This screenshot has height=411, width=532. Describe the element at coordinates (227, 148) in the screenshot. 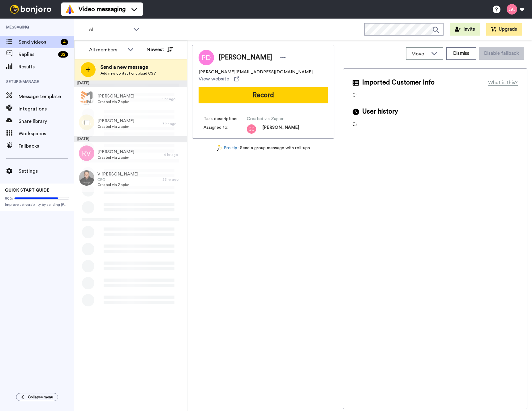

I see `a: Pro tip` at that location.